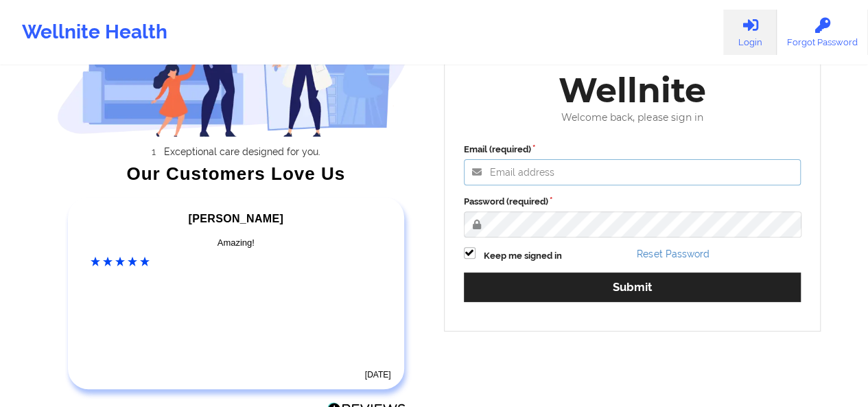 This screenshot has height=407, width=868. Describe the element at coordinates (632, 202) in the screenshot. I see `label: Password (required)` at that location.